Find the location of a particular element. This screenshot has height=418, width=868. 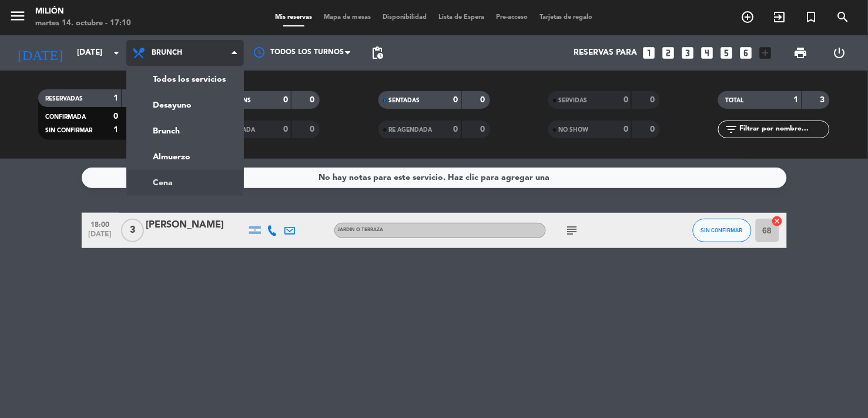

input: Filtrar por nombre... is located at coordinates (784, 129).